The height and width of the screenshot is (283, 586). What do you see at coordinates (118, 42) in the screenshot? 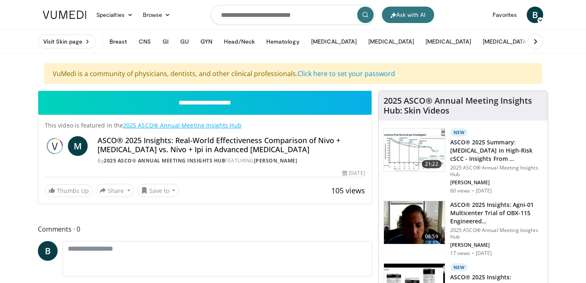
I see `button: Breast` at bounding box center [118, 42].